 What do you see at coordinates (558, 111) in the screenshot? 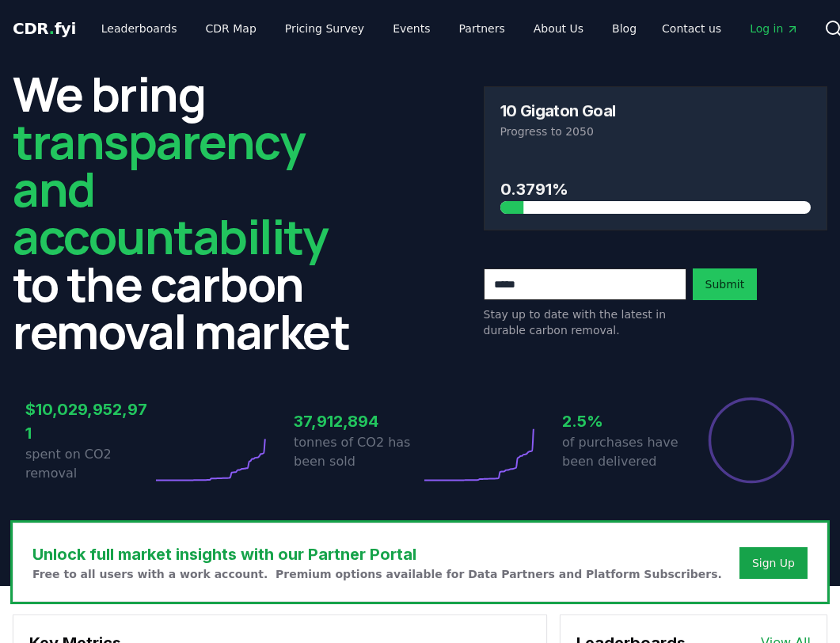
I see `h3: 10 Gigaton Goal` at bounding box center [558, 111].